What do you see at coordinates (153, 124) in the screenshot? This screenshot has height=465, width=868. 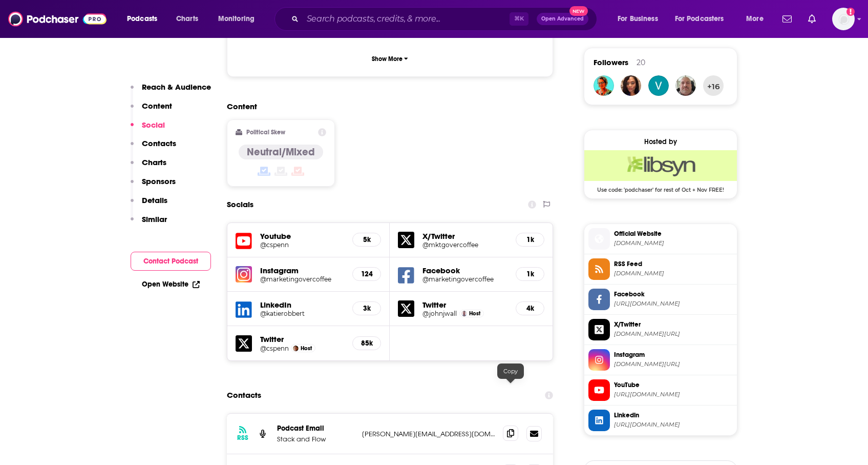 I see `p: Social` at bounding box center [153, 124].